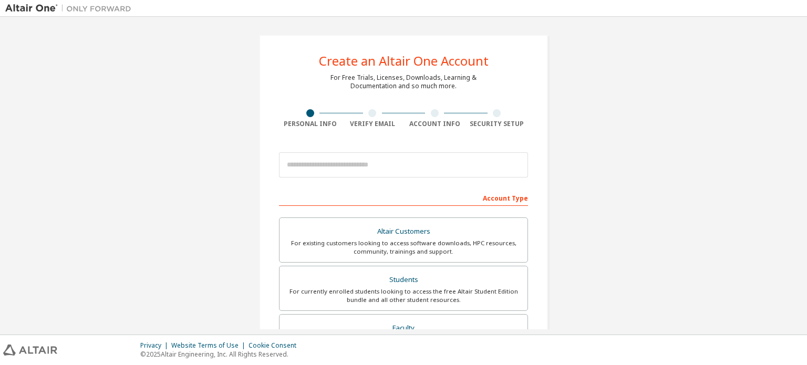  What do you see at coordinates (404, 82) in the screenshot?
I see `div: For Free Trials, Licenses, Downloads, Learning & Documentation and so much more.` at bounding box center [404, 82].